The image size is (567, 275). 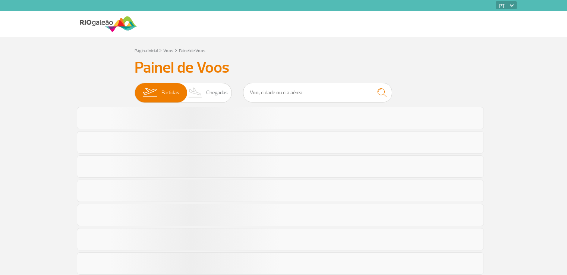 I want to click on span: Partidas, so click(x=170, y=93).